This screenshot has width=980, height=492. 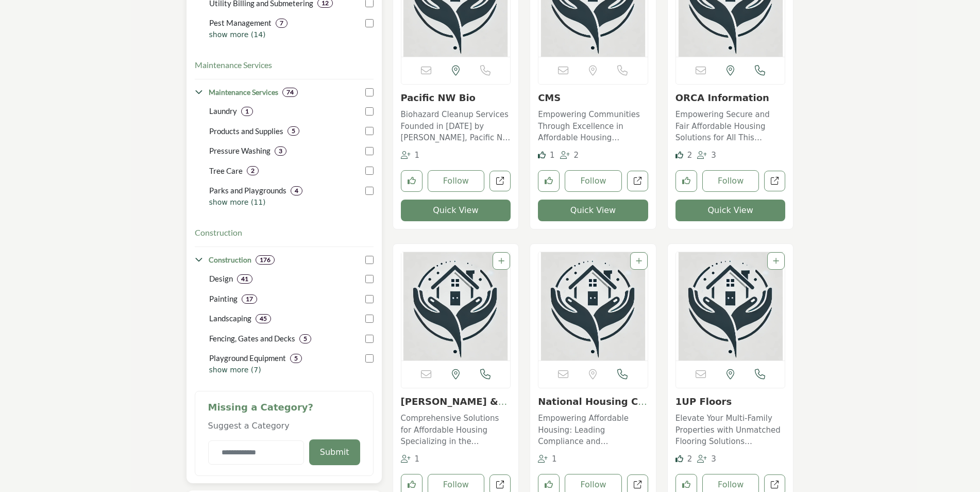 I want to click on div: 17 Results For Painting, so click(x=249, y=299).